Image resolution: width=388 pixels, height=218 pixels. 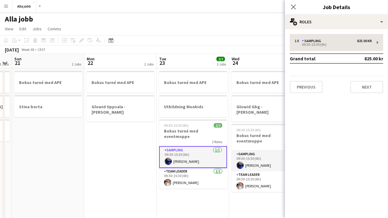 I want to click on span: 21, so click(x=17, y=63).